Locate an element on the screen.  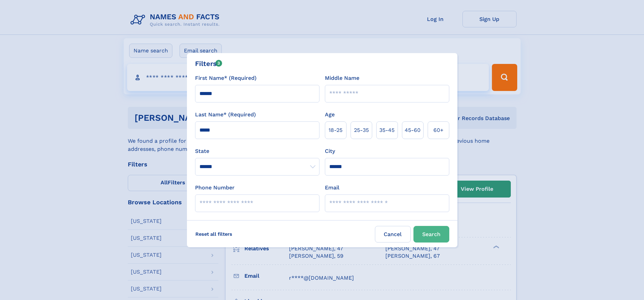
span: 35‑45 is located at coordinates (387, 130).